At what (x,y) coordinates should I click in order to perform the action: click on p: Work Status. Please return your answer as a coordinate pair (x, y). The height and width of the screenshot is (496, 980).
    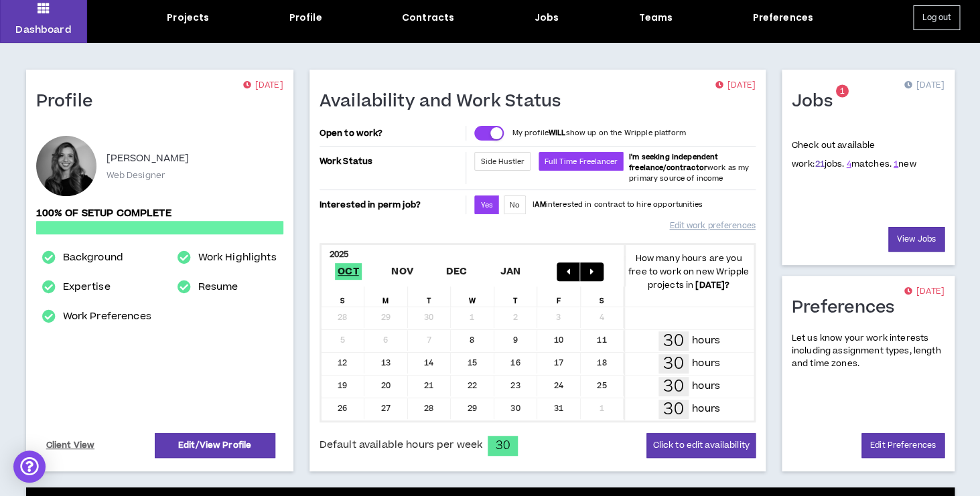
    Looking at the image, I should click on (391, 161).